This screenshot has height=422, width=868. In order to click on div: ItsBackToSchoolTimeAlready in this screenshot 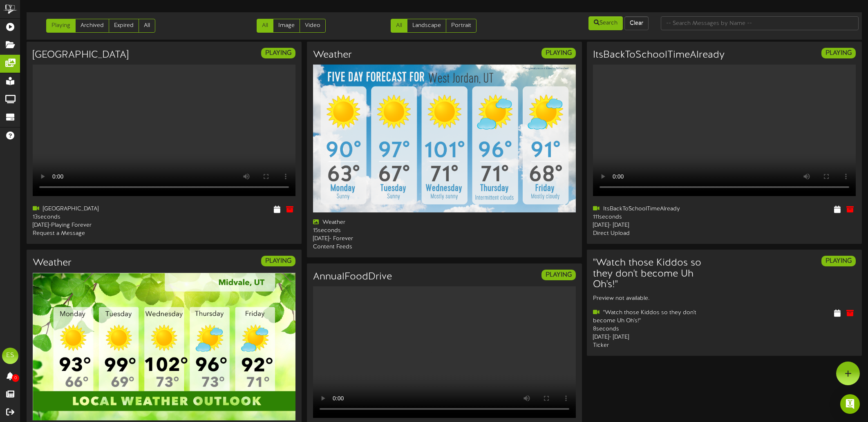, I will do `click(656, 210)`.